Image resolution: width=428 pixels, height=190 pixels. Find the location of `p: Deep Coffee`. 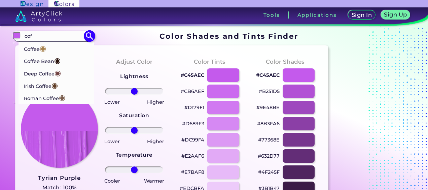

p: Deep Coffee is located at coordinates (42, 73).